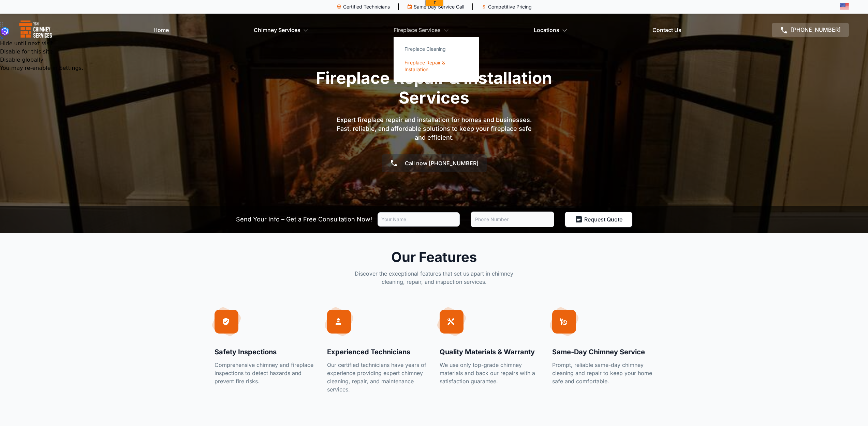 The height and width of the screenshot is (433, 868). What do you see at coordinates (122, 9) in the screenshot?
I see `a: Copy` at bounding box center [122, 9].